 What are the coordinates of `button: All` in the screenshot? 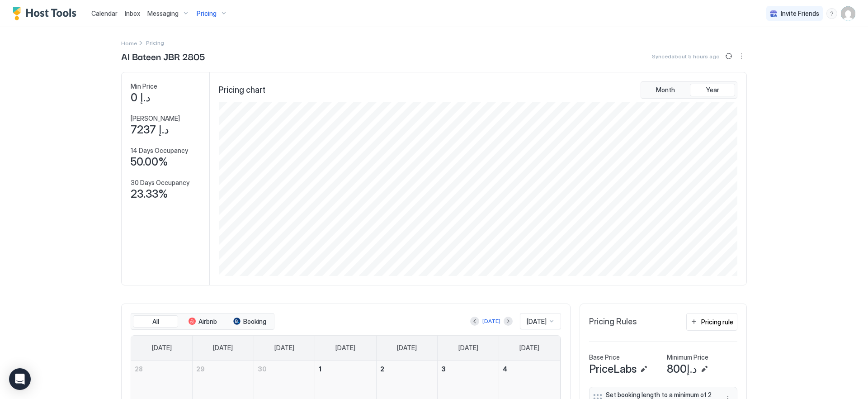 It's located at (156, 322).